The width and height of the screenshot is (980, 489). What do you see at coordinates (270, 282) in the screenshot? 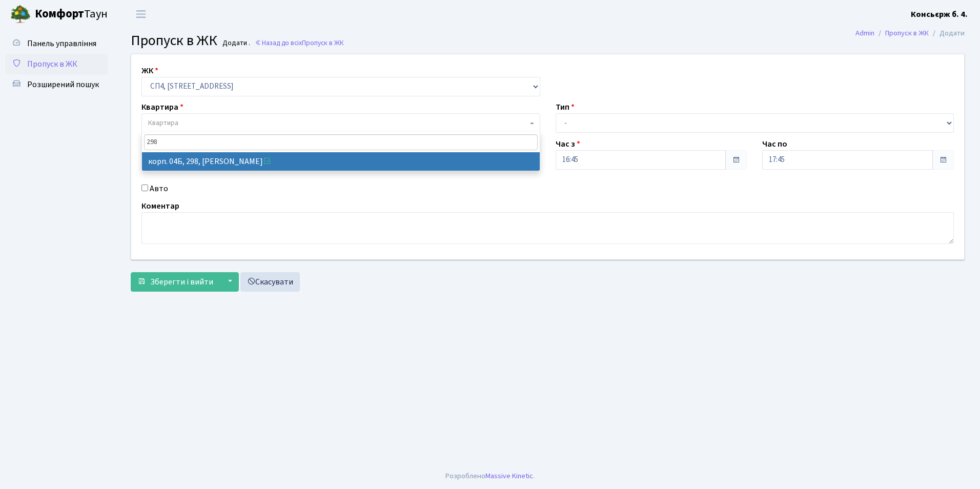
I see `a: Скасувати` at bounding box center [270, 282].